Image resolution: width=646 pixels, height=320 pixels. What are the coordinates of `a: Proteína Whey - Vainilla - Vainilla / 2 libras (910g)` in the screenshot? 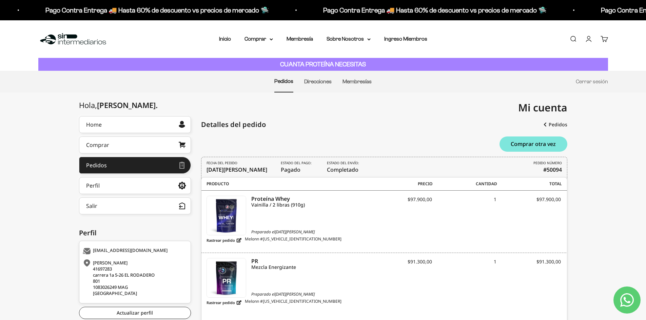 It's located at (226, 216).